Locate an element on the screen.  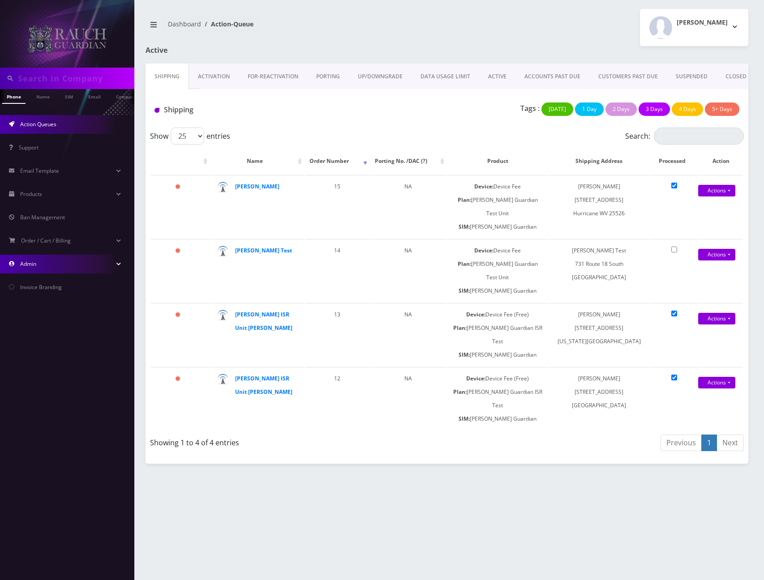
a: CUSTOMERS PAST DUE is located at coordinates (628, 77).